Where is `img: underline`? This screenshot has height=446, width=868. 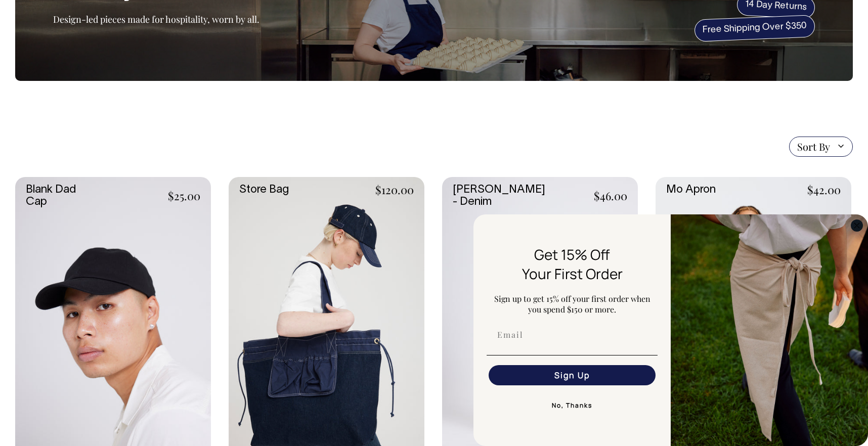
img: underline is located at coordinates (572, 355).